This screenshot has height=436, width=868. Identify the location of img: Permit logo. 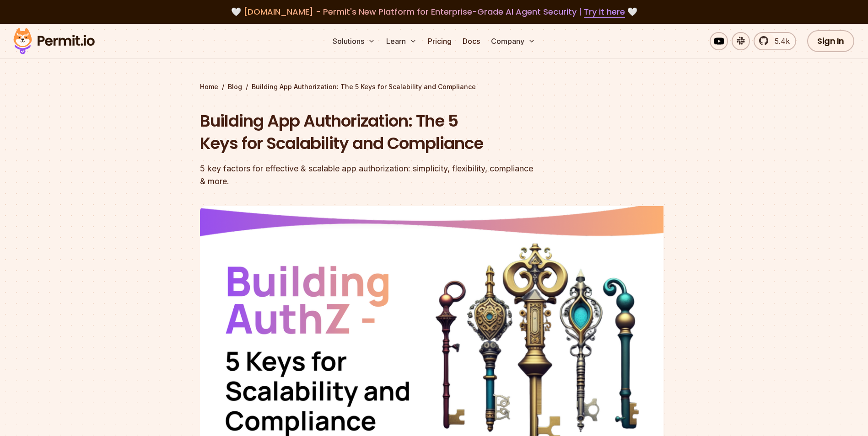
(54, 41).